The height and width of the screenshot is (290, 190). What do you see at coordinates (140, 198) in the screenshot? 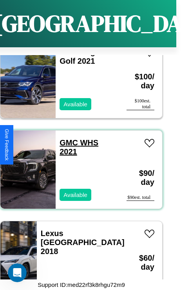
I see `div: $ 90 est. total` at bounding box center [140, 198].